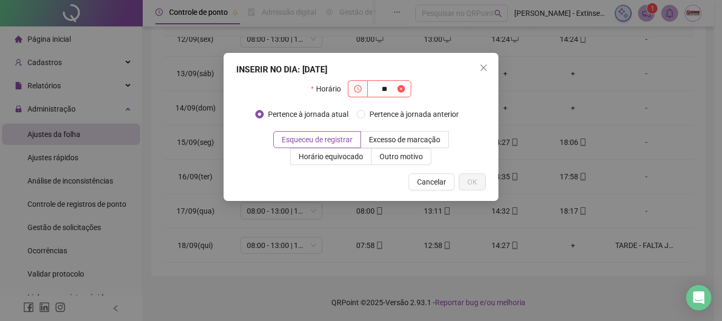 The image size is (722, 321). Describe the element at coordinates (358, 89) in the screenshot. I see `span: clock-circle` at that location.